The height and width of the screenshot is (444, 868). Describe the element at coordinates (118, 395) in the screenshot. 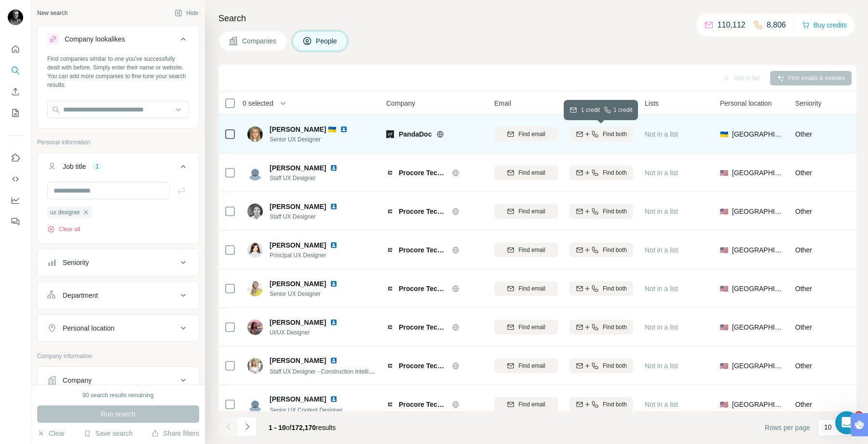

I see `div: 90 search results remaining` at that location.